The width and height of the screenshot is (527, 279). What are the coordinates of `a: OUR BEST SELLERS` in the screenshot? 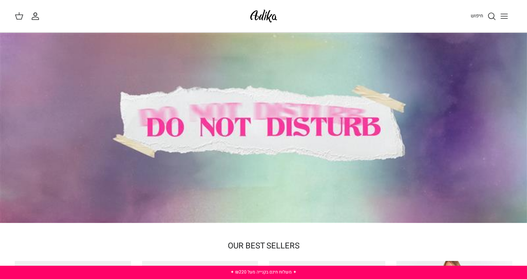 It's located at (264, 246).